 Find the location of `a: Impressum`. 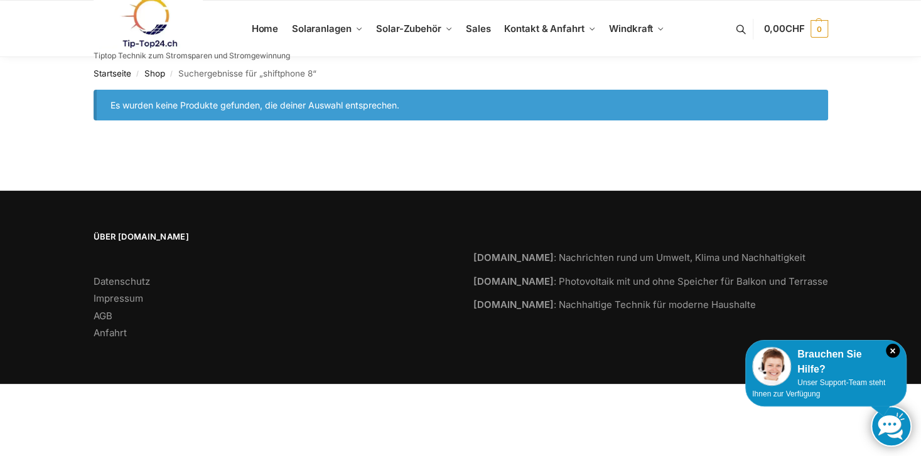

a: Impressum is located at coordinates (118, 298).